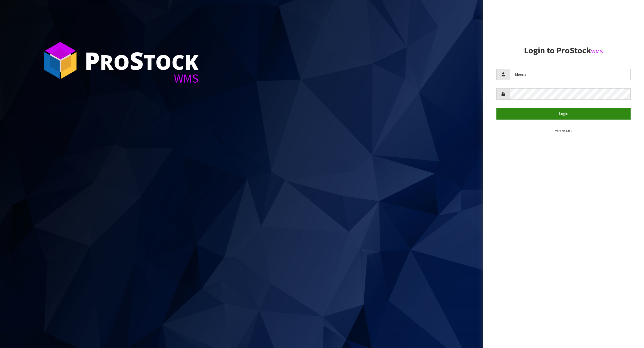 The height and width of the screenshot is (348, 644). Describe the element at coordinates (563, 114) in the screenshot. I see `button: Login` at that location.